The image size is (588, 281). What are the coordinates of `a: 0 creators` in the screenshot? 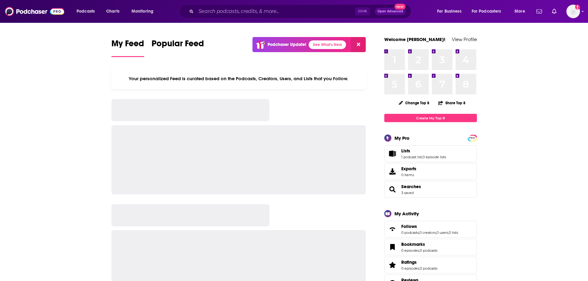 It's located at (428, 233).